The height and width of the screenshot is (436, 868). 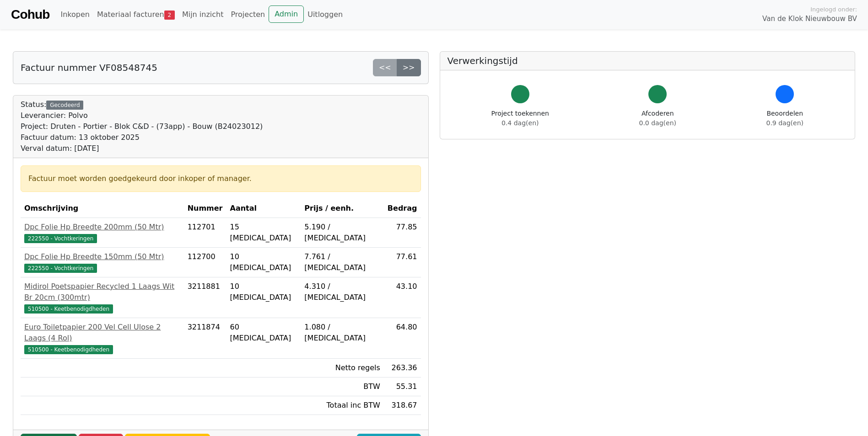 What do you see at coordinates (402, 262) in the screenshot?
I see `td: 77.61` at bounding box center [402, 262].